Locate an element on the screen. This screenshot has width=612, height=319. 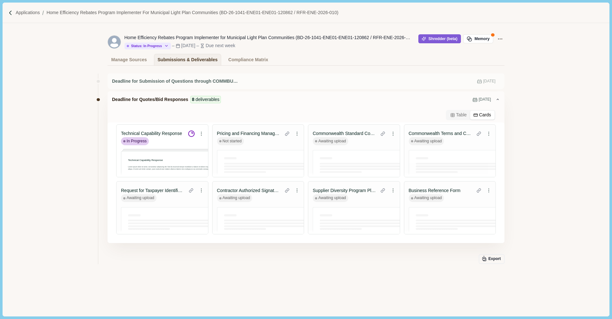
div: Pricing and Financing Management Response is located at coordinates (249, 133).